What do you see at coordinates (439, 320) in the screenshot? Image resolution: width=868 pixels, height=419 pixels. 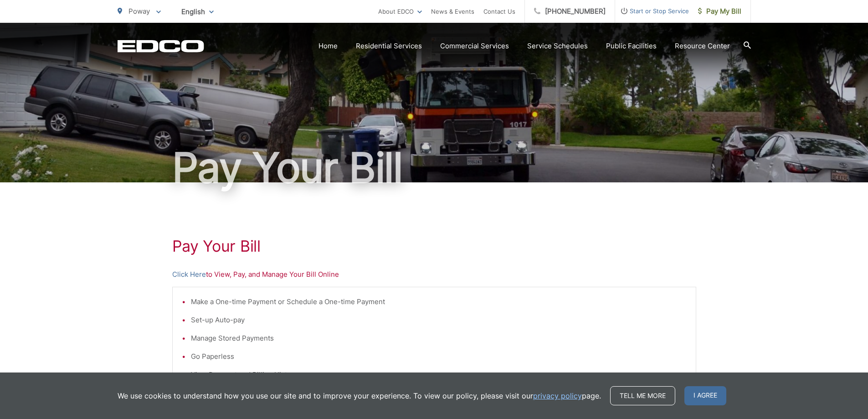 I see `li: Set-up Auto-pay` at bounding box center [439, 320].